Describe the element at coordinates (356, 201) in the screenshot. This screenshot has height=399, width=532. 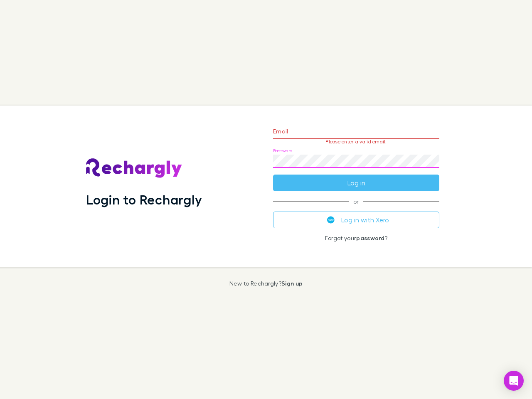
I see `span: or` at that location.